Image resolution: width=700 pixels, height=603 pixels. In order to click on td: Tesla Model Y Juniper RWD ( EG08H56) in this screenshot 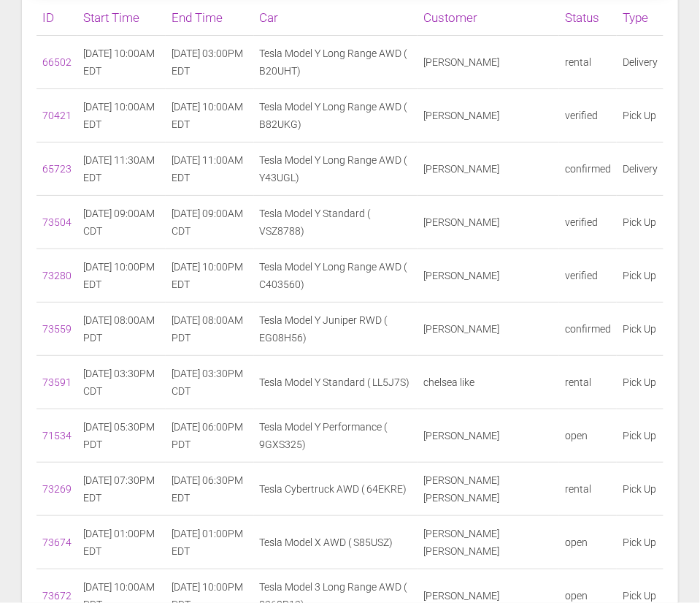, I will do `click(336, 328)`.